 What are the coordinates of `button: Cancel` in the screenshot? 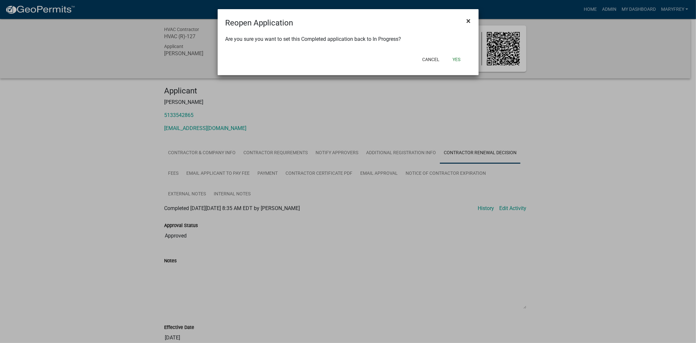 It's located at (431, 59).